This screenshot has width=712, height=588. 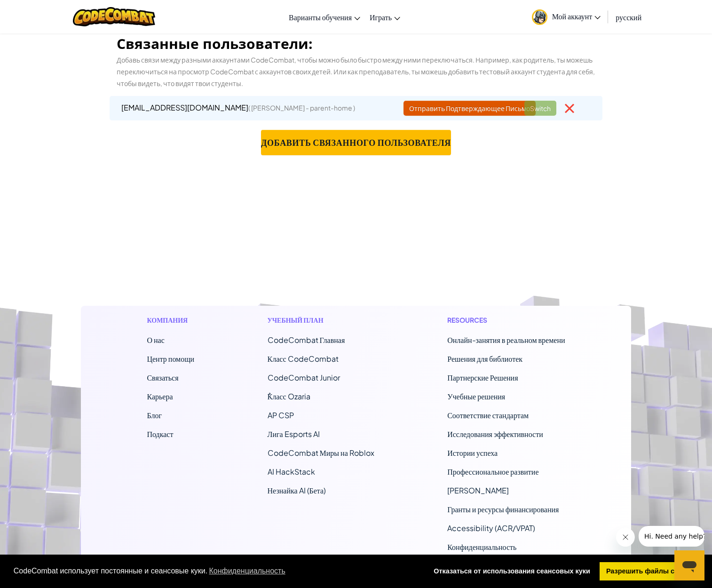 What do you see at coordinates (356, 143) in the screenshot?
I see `button: Добавить связанного пользователя` at bounding box center [356, 143].